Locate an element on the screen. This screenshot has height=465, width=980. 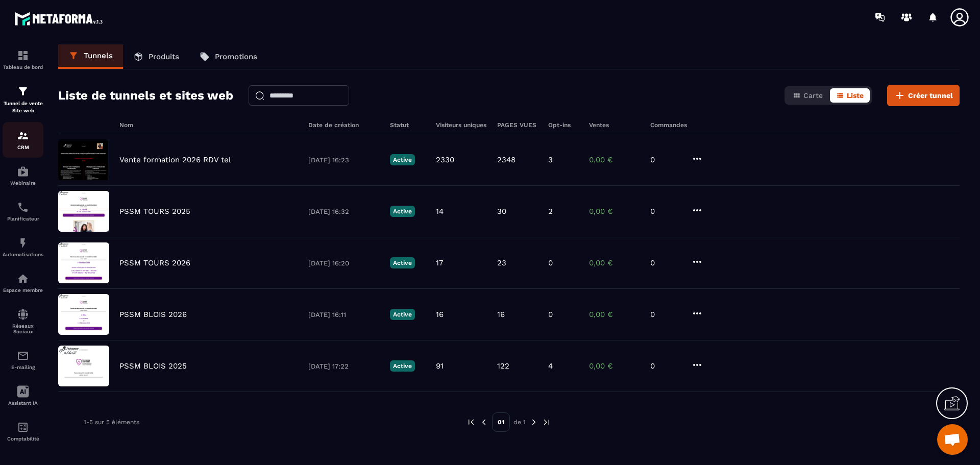
p: Webinaire is located at coordinates (23, 183).